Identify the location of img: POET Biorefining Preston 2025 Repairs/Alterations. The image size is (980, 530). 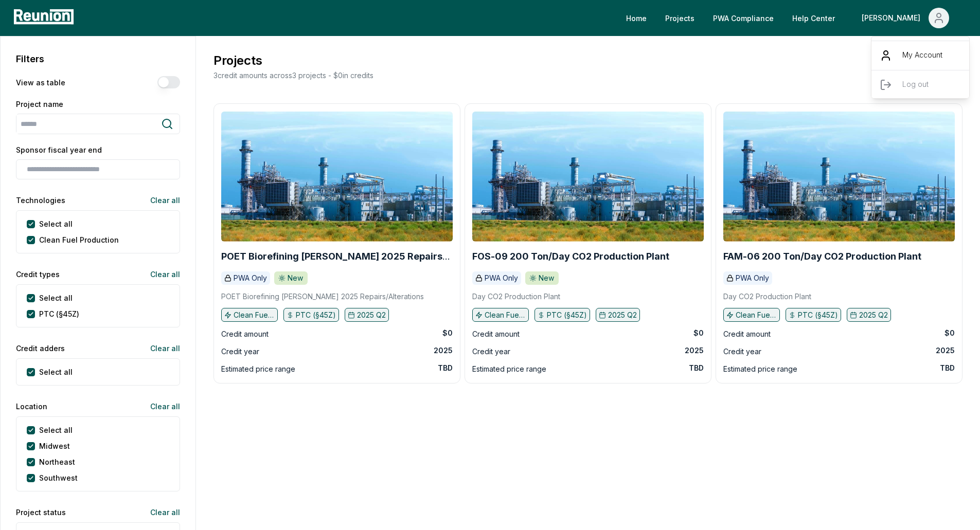
(337, 177).